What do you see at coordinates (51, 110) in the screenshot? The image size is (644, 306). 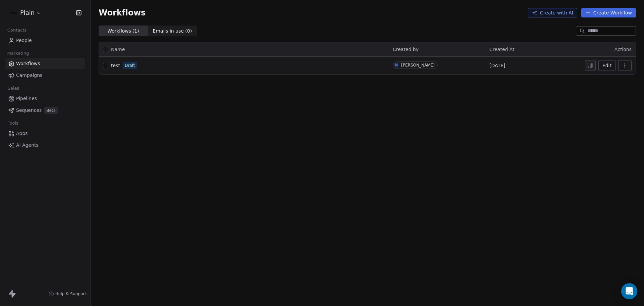 I see `span: Beta` at bounding box center [51, 110].